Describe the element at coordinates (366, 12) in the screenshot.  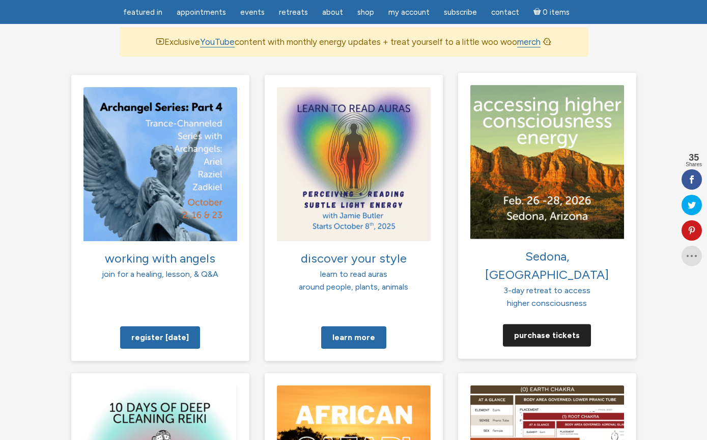
I see `a: Shop` at that location.